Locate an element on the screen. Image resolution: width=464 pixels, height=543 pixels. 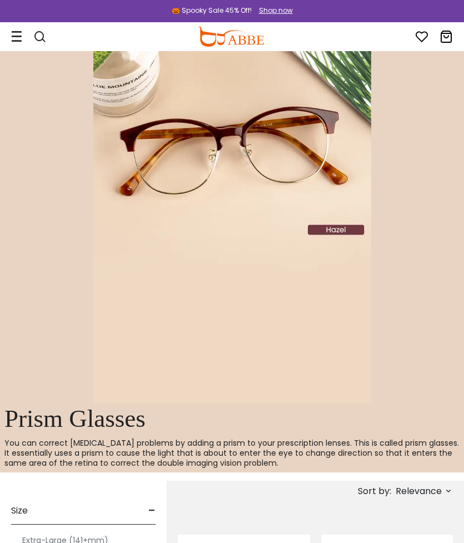
img: 1648191709819.jpg is located at coordinates (232, 227).